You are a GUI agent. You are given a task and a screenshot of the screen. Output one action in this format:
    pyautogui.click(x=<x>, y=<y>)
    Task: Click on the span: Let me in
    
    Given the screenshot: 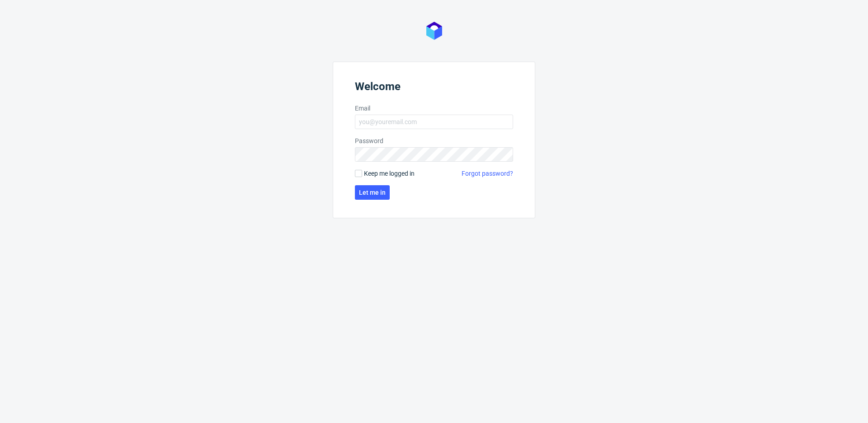 What is the action you would take?
    pyautogui.click(x=372, y=192)
    